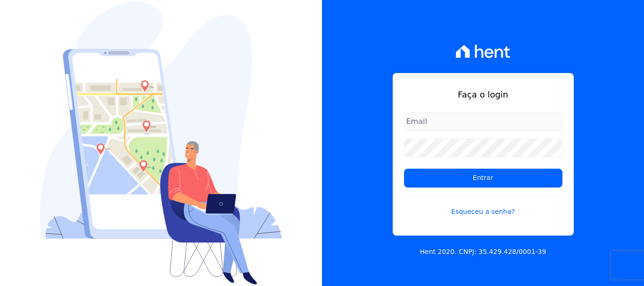 This screenshot has width=644, height=286. What do you see at coordinates (483, 252) in the screenshot?
I see `p: Hent 2020. CNPJ: 35.429.428/0001-39` at bounding box center [483, 252].